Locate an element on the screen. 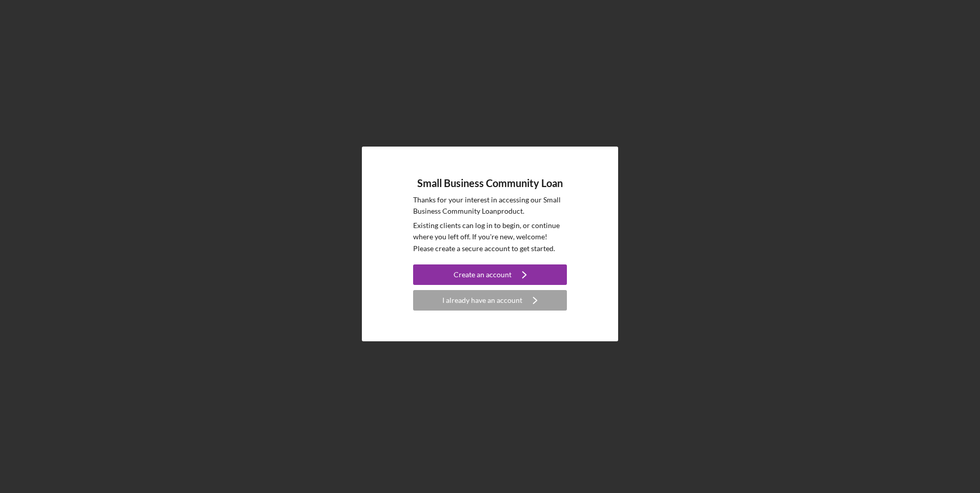 The width and height of the screenshot is (980, 493). button: I already have an account is located at coordinates (490, 300).